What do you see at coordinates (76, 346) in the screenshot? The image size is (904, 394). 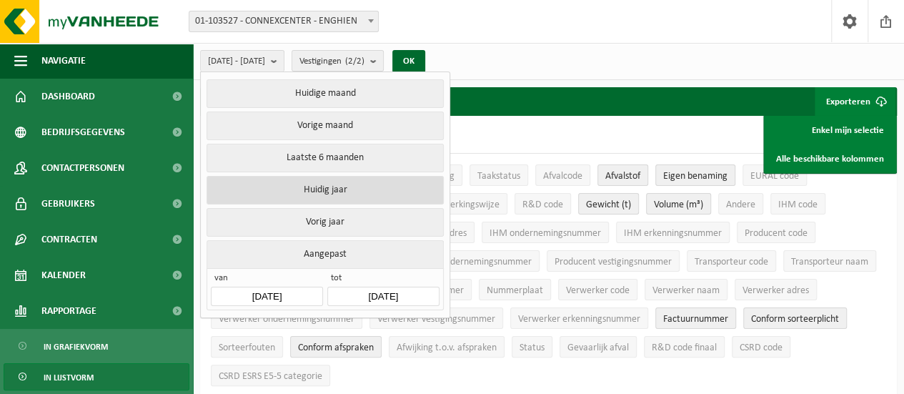 I see `span: In grafiekvorm` at bounding box center [76, 346].